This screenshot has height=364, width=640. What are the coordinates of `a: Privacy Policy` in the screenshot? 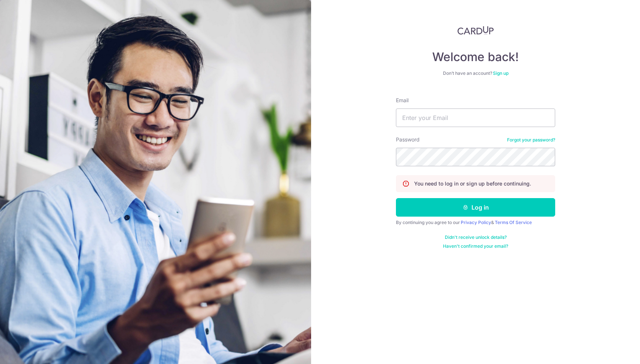 It's located at (476, 222).